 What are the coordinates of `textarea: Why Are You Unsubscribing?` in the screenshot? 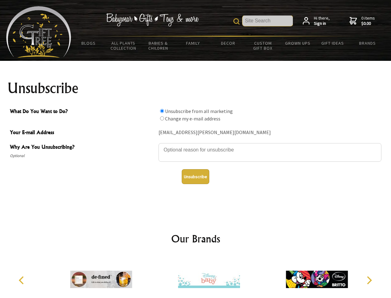 It's located at (270, 152).